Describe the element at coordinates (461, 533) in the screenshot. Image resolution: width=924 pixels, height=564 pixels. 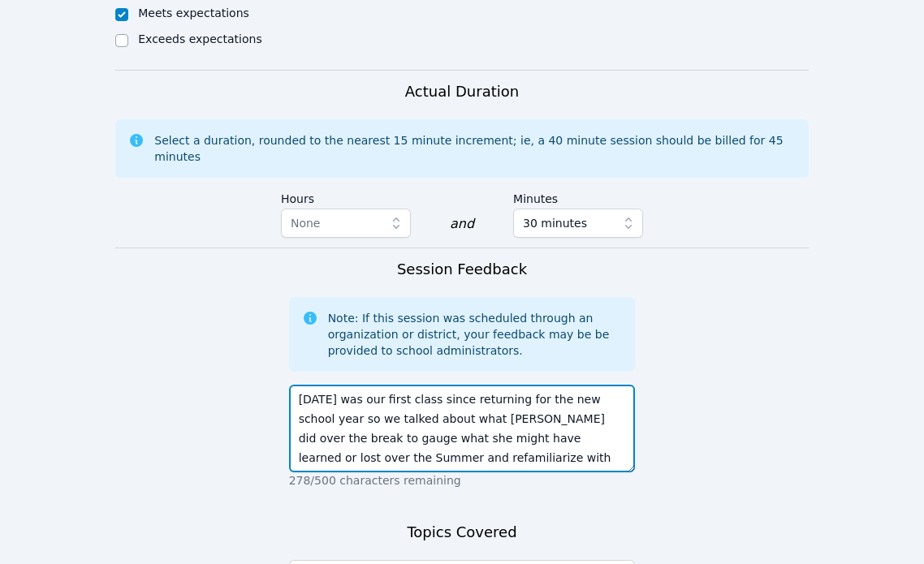
I see `h3: Topics Covered` at that location.